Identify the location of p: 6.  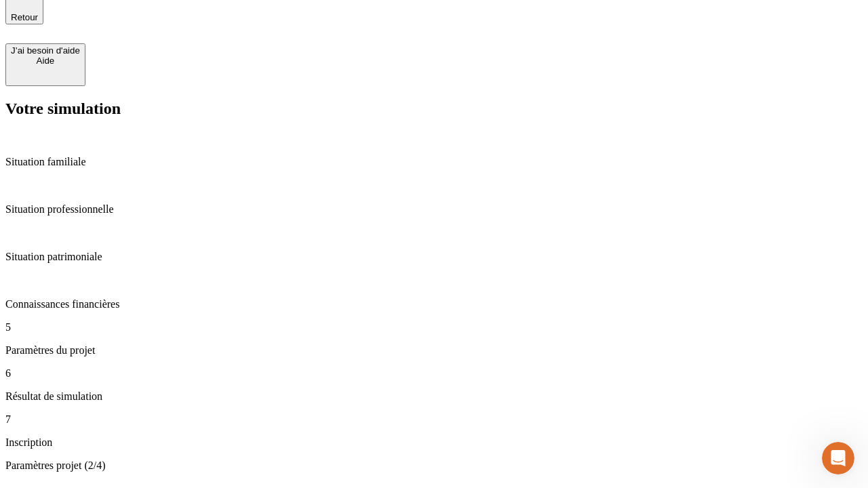
(434, 374).